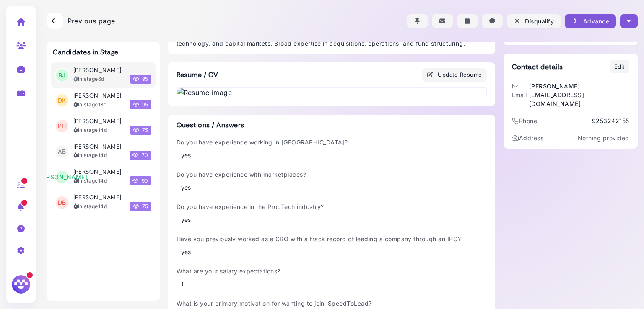 This screenshot has width=644, height=309. I want to click on button: Update Resume, so click(454, 75).